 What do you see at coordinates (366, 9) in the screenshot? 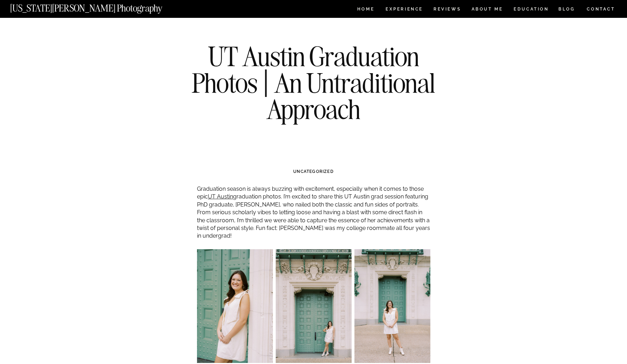
I see `nav: HOME` at bounding box center [366, 9].